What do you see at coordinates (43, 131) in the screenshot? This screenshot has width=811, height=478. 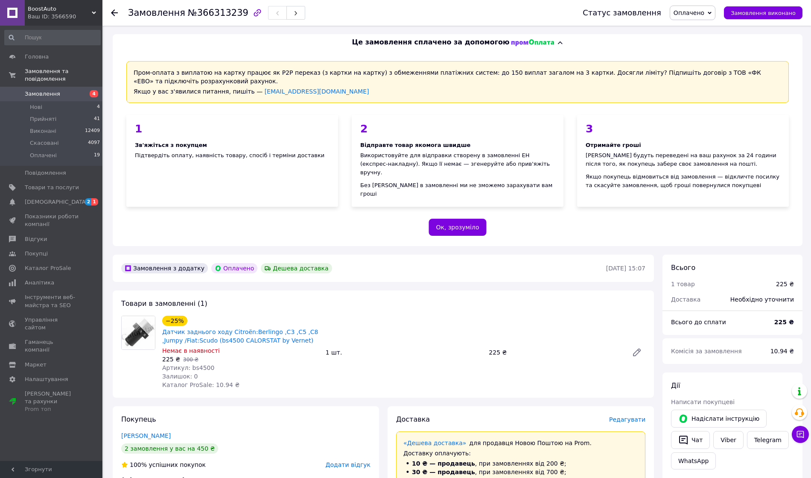 I see `span: Виконані` at bounding box center [43, 131].